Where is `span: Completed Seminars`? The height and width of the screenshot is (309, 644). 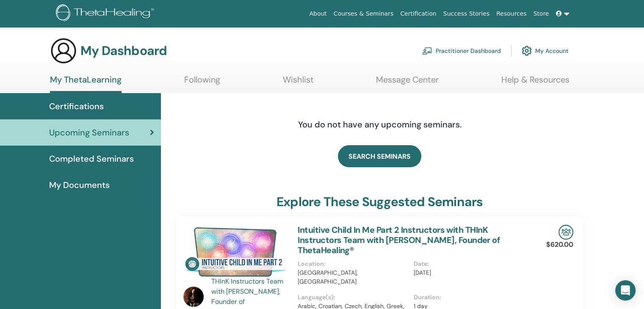
span: Completed Seminars is located at coordinates (91, 159).